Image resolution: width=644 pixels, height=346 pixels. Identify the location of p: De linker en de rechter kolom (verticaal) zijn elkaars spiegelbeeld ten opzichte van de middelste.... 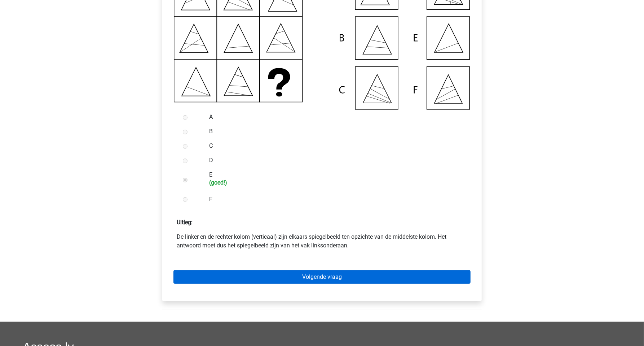
(322, 241).